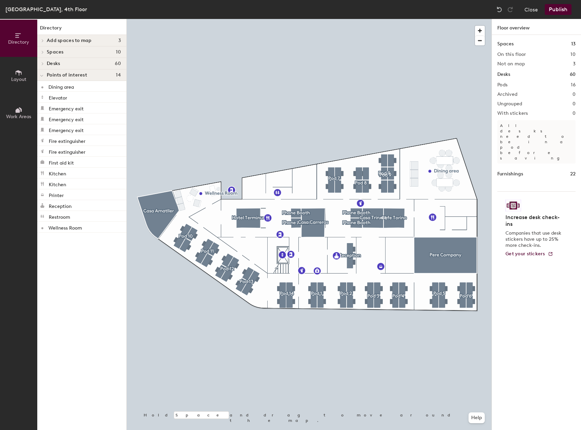 The width and height of the screenshot is (581, 430). I want to click on h1: Floor overview, so click(536, 27).